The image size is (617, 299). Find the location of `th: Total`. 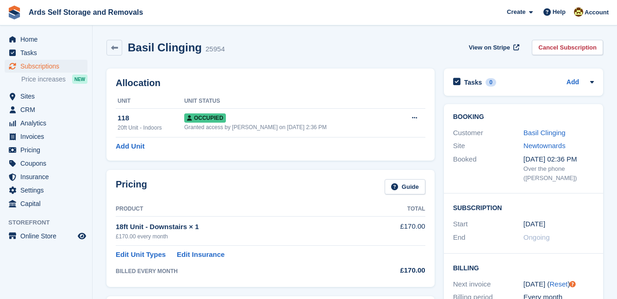

th: Total is located at coordinates (396, 209).